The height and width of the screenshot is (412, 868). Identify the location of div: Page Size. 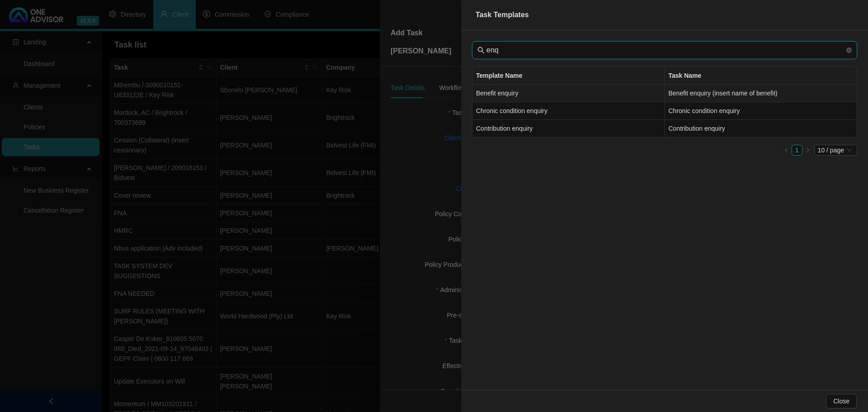
(835, 150).